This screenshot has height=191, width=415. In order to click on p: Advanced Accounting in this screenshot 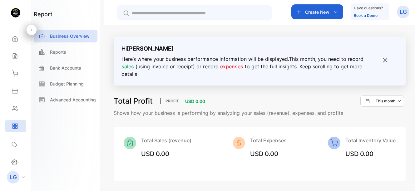, I will do `click(73, 100)`.